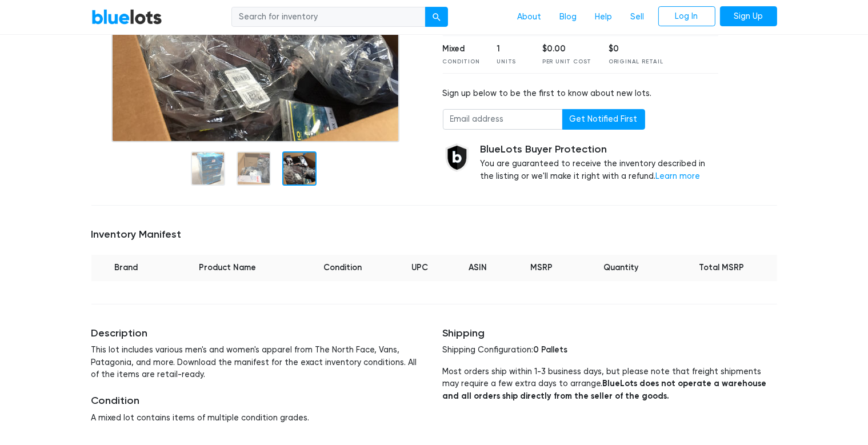  I want to click on div: Sign up below to be the first to know about new lots., so click(581, 93).